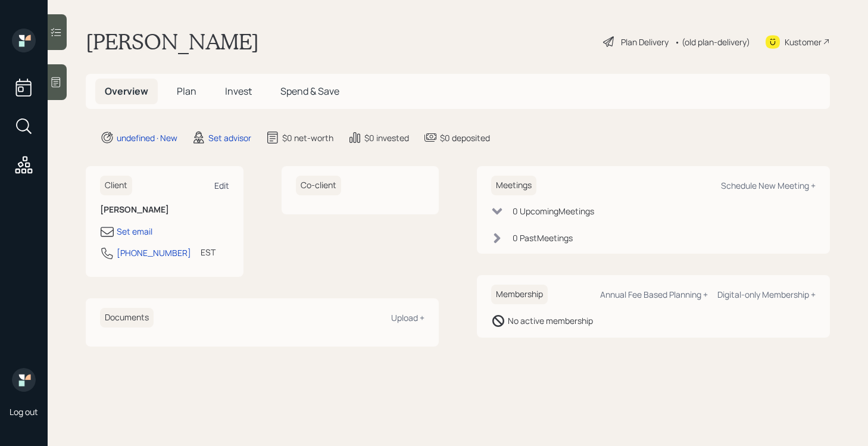  I want to click on h6: Co-client, so click(318, 185).